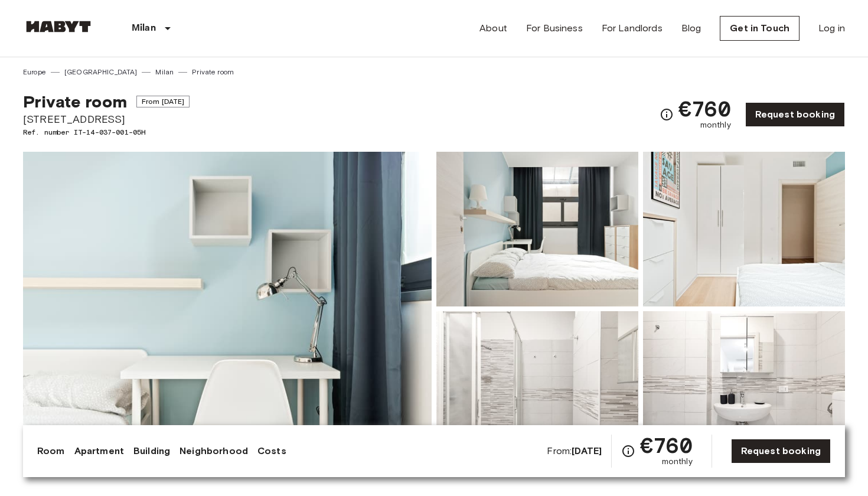 The width and height of the screenshot is (868, 496). I want to click on a: Neighborhood, so click(213, 451).